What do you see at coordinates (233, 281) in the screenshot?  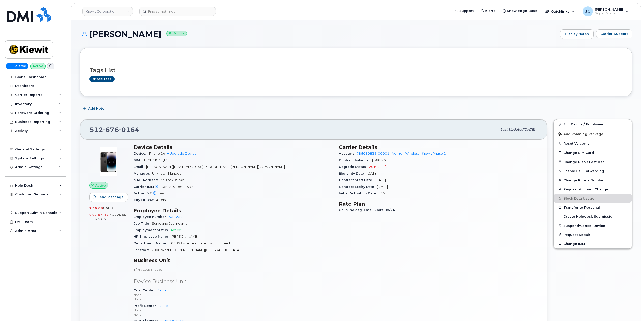 I see `p: Device Business Unit` at bounding box center [233, 281].